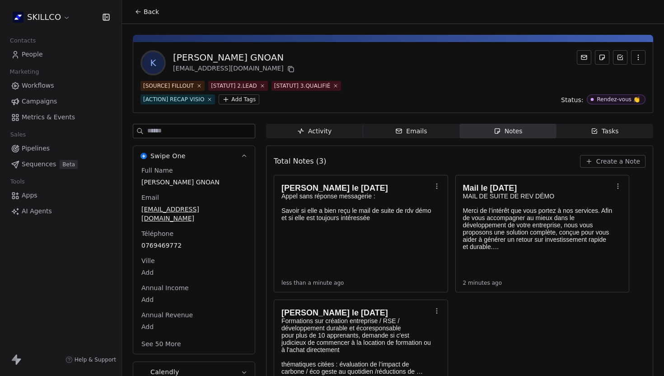  Describe the element at coordinates (618, 99) in the screenshot. I see `div: Rendez-vous 👏` at that location.